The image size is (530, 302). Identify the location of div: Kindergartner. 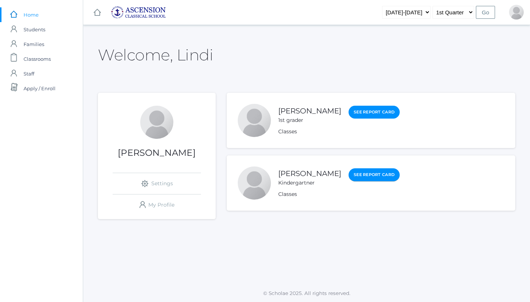
(310, 183).